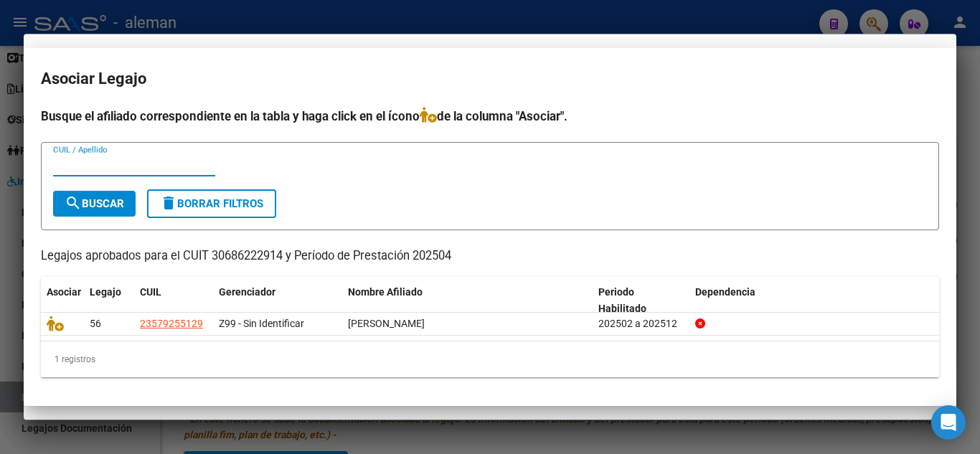  I want to click on button: Buscar, so click(94, 204).